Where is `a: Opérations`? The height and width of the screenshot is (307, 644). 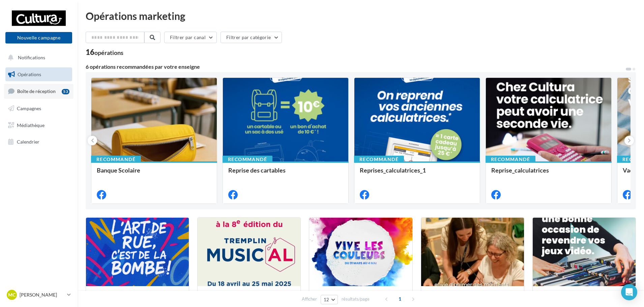 a: Opérations is located at coordinates (39, 75).